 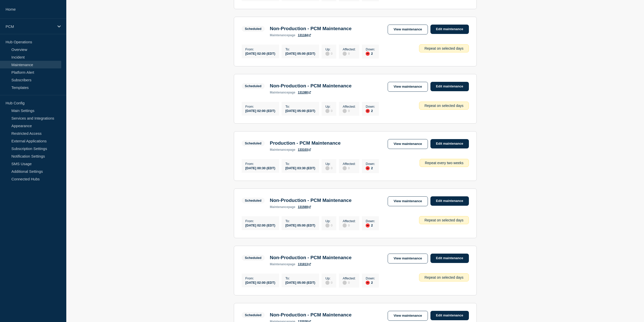 I want to click on h3: Production - PCM Maintenance, so click(x=305, y=143).